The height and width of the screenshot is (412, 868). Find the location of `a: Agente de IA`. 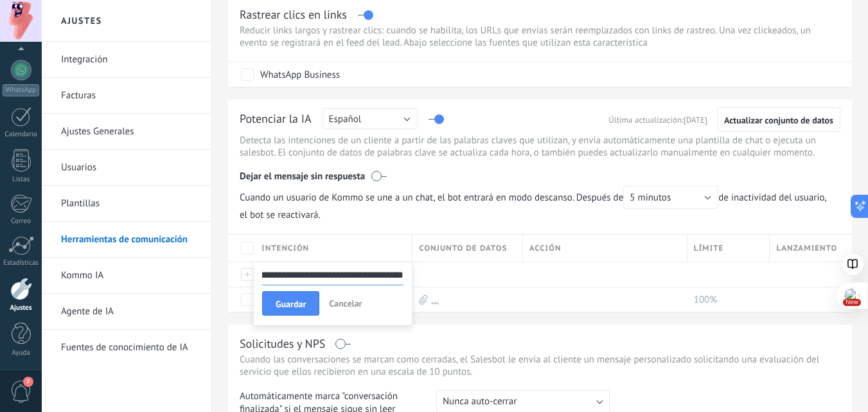

a: Agente de IA is located at coordinates (130, 311).